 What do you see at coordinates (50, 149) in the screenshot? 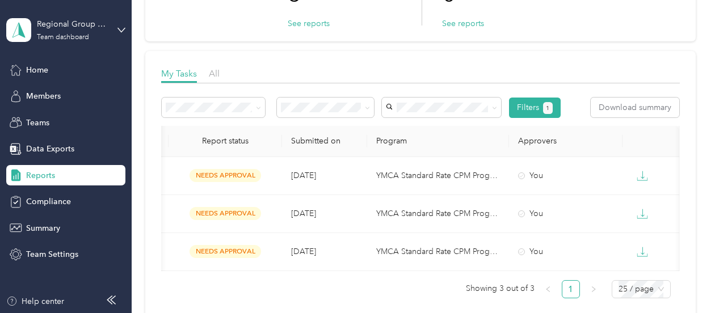
I see `span: Data Exports` at bounding box center [50, 149].